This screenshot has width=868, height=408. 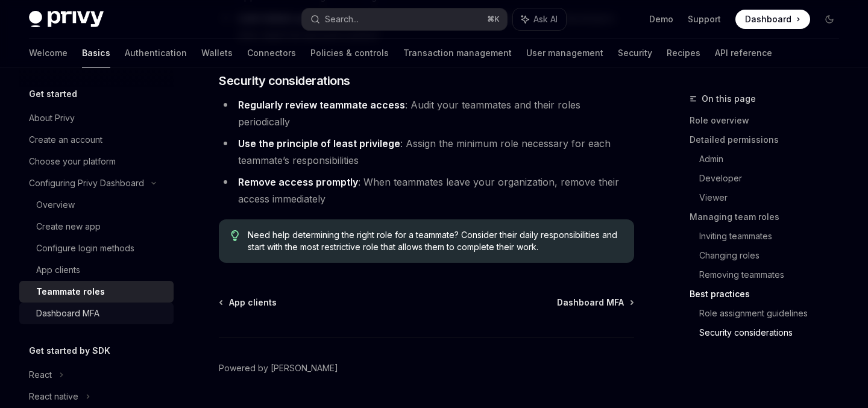 What do you see at coordinates (67, 313) in the screenshot?
I see `div: Dashboard MFA` at bounding box center [67, 313].